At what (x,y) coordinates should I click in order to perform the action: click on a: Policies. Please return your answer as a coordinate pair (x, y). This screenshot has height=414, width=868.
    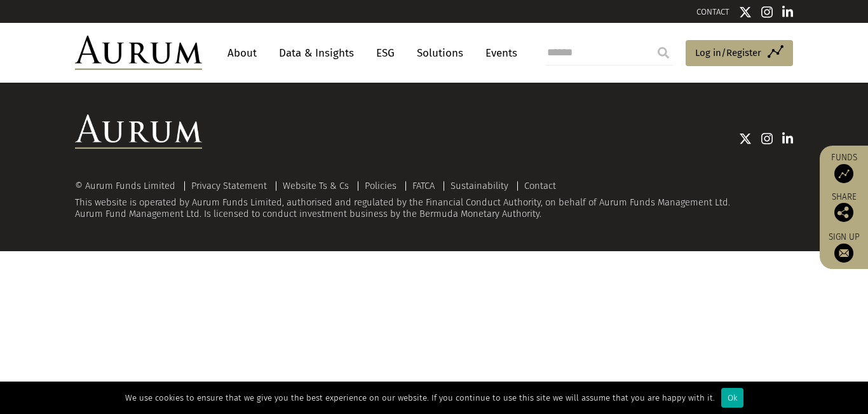
    Looking at the image, I should click on (381, 186).